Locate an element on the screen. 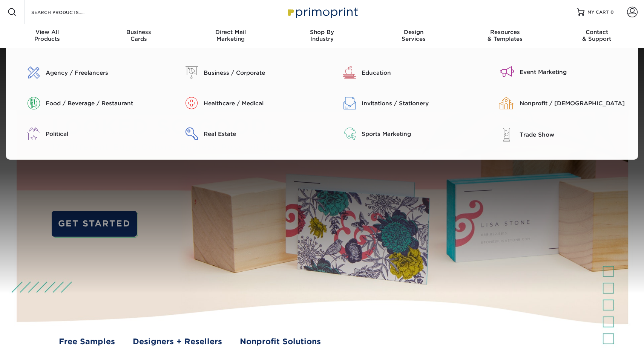  span: 0 is located at coordinates (612, 12).